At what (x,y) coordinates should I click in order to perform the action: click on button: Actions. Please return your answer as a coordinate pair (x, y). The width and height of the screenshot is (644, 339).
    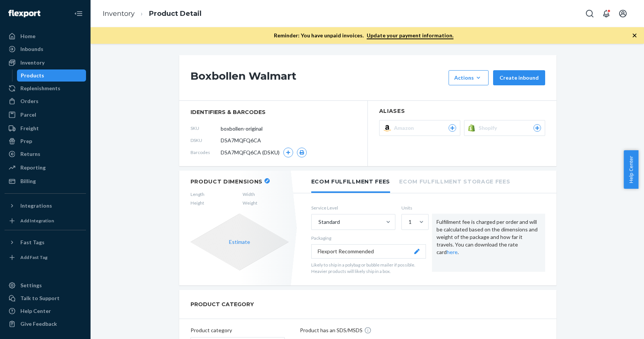
    Looking at the image, I should click on (469, 78).